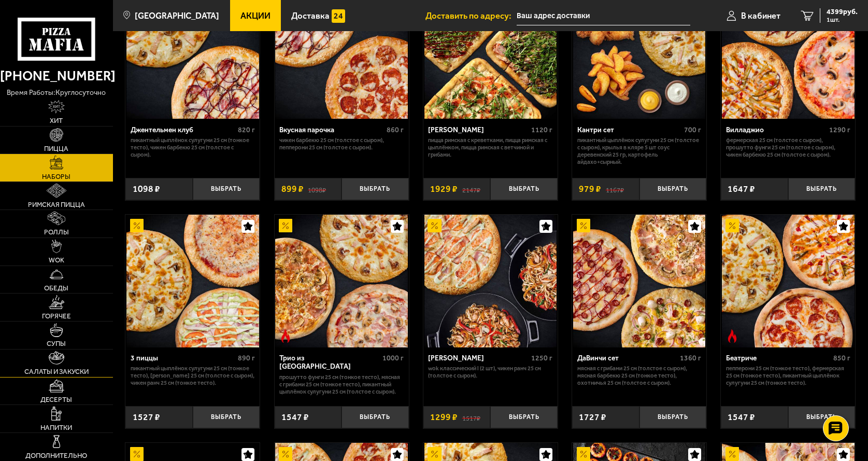  Describe the element at coordinates (628, 358) in the screenshot. I see `div: ДаВинчи сет` at that location.